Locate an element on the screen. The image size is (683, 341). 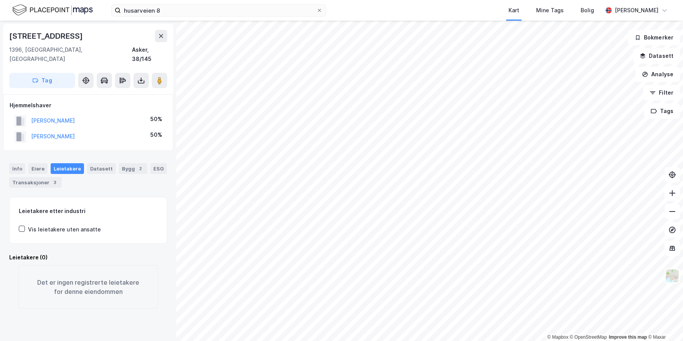
div: Bolig is located at coordinates (587, 10).